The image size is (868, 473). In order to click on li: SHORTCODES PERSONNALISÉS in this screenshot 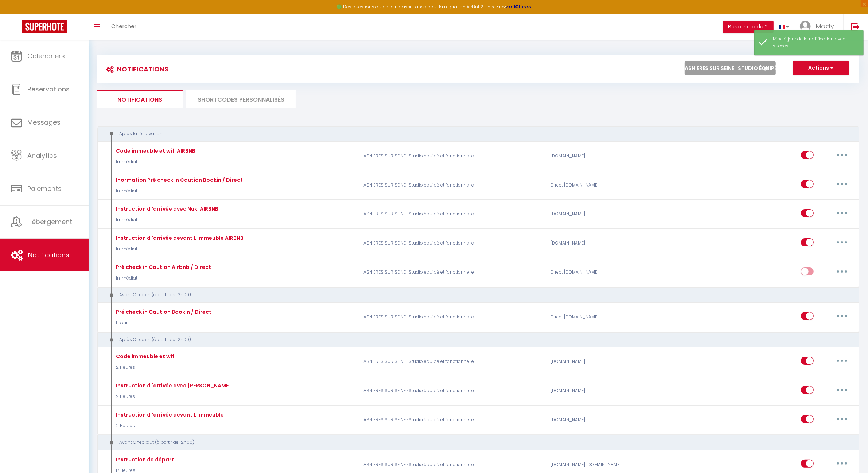, I will do `click(241, 99)`.